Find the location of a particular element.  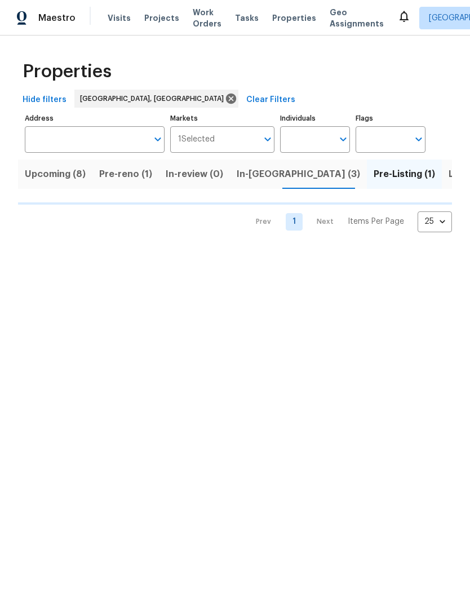

span: Pre-reno (1) is located at coordinates (126, 174).